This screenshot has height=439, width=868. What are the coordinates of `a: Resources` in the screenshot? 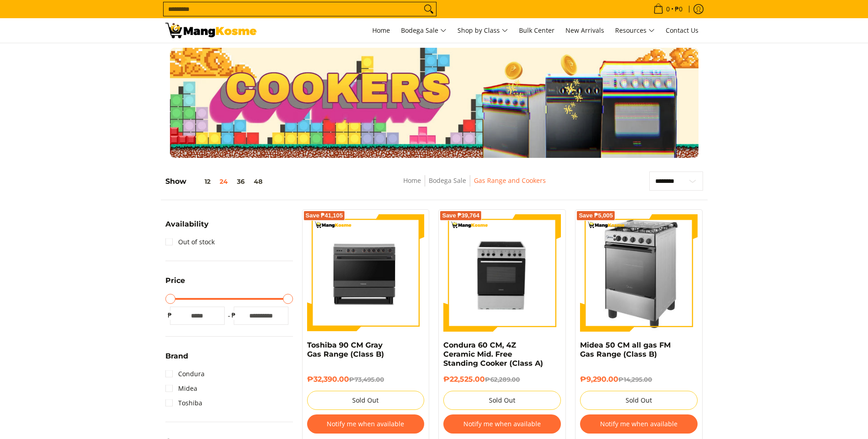 It's located at (635, 31).